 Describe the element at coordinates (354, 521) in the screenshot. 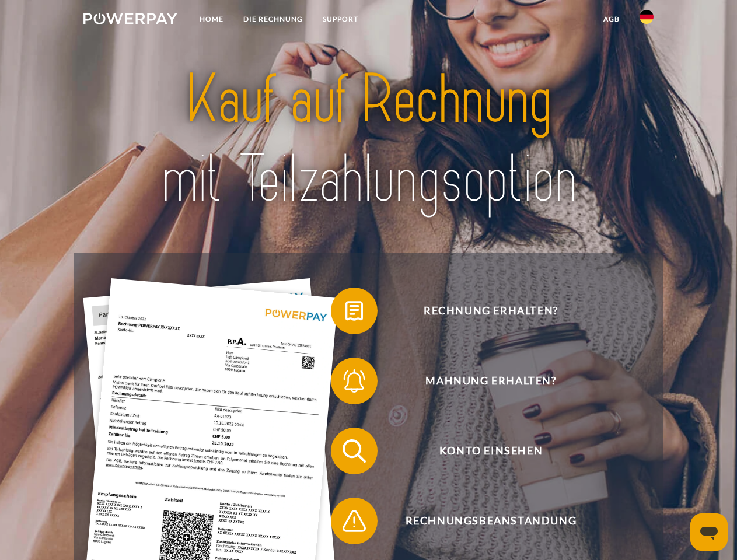

I see `img: qb_warning.svg` at that location.